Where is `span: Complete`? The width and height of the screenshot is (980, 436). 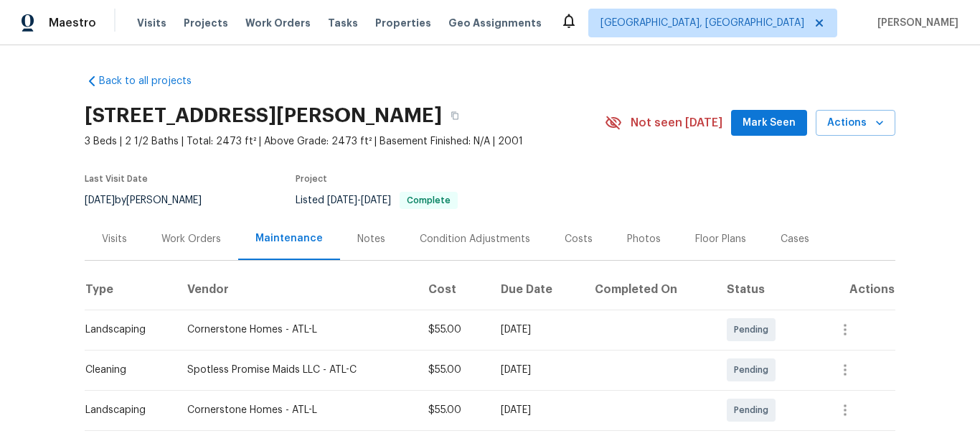 span: Complete is located at coordinates (429, 200).